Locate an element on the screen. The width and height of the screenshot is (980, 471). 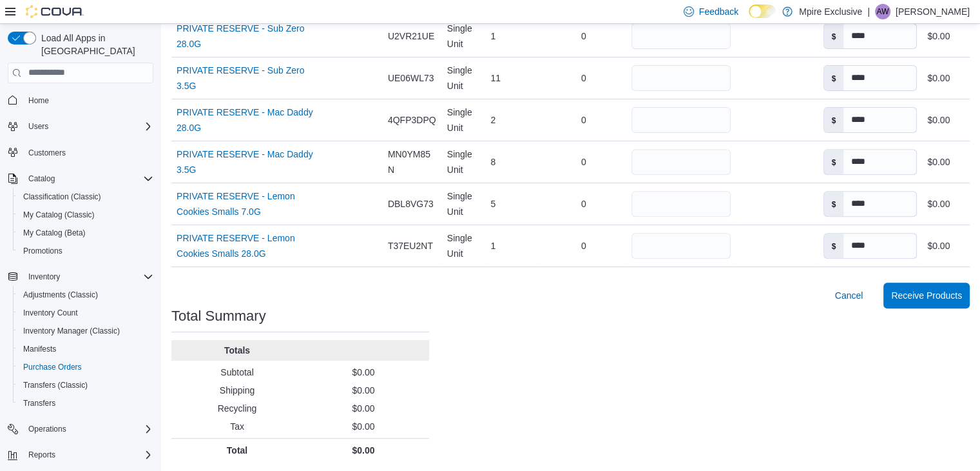
span: Inventory Manager (Classic) is located at coordinates (86, 331).